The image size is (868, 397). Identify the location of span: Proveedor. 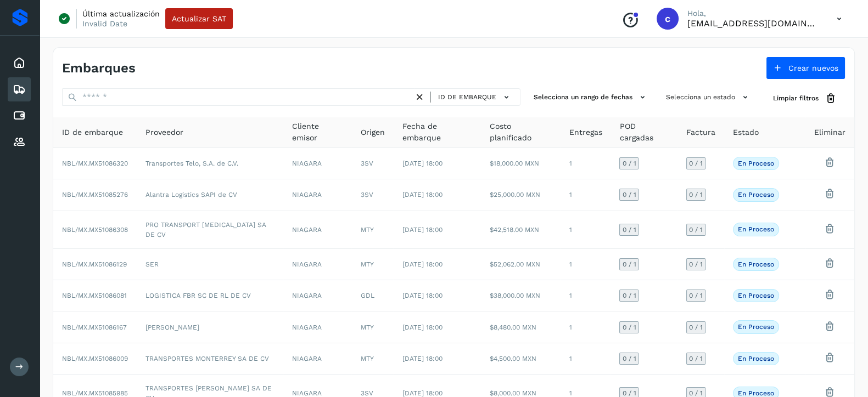
(164, 132).